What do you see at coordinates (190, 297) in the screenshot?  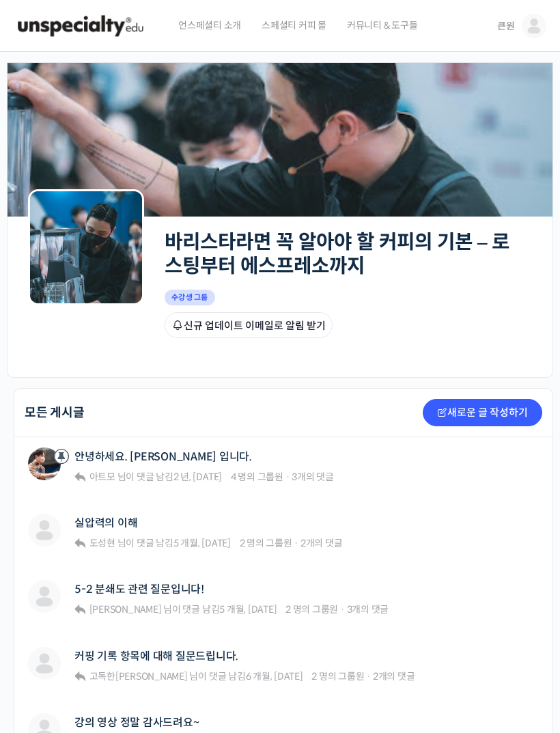 I see `span: 수강생 그룹` at bounding box center [190, 297].